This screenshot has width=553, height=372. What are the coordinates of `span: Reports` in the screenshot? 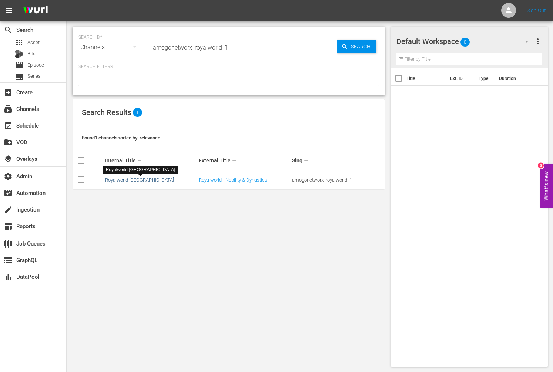 It's located at (8, 226).